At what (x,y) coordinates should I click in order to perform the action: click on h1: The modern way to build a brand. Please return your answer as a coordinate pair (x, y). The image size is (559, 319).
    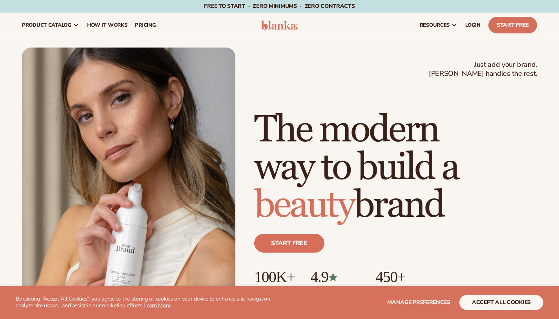
    Looking at the image, I should click on (396, 168).